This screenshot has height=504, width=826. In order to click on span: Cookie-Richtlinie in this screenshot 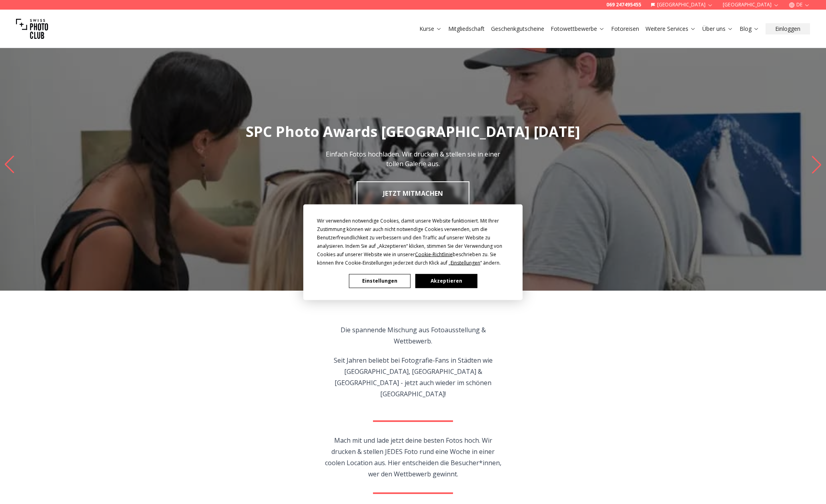, I will do `click(434, 254)`.